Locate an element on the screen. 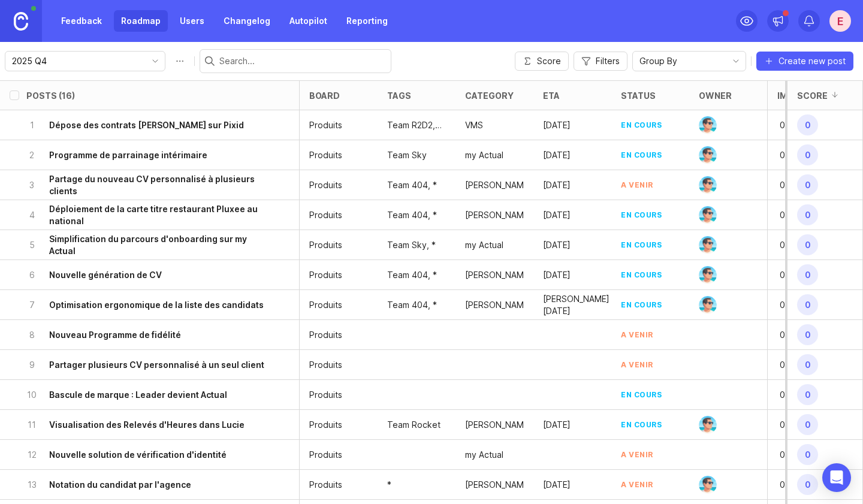 The width and height of the screenshot is (863, 504). p: Team Sky, * is located at coordinates (411, 245).